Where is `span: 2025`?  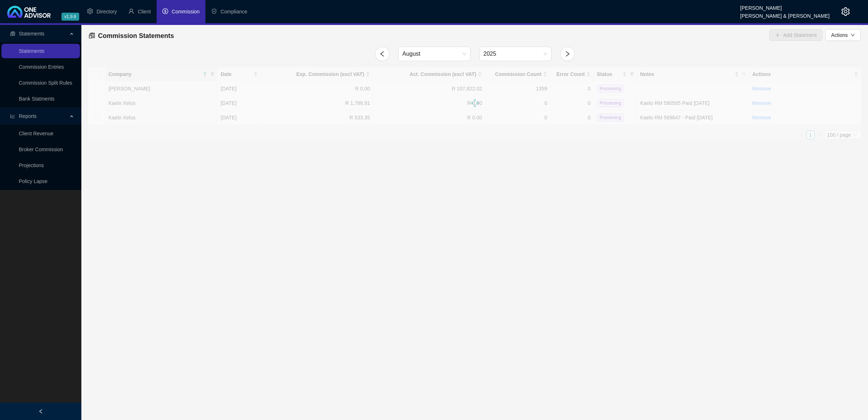 span: 2025 is located at coordinates (515, 54).